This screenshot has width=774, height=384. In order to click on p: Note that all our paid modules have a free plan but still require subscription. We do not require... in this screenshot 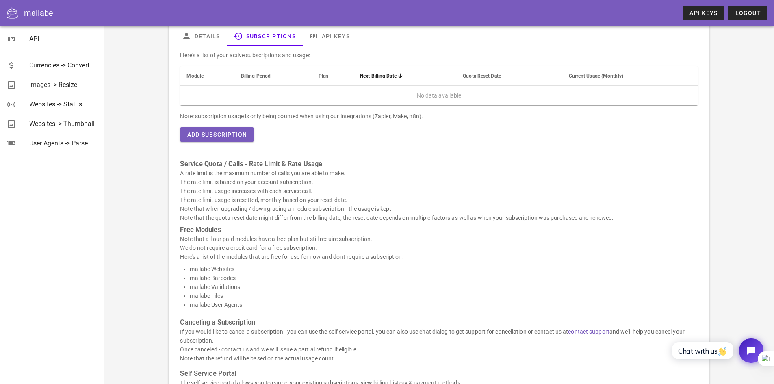, I will do `click(439, 248)`.